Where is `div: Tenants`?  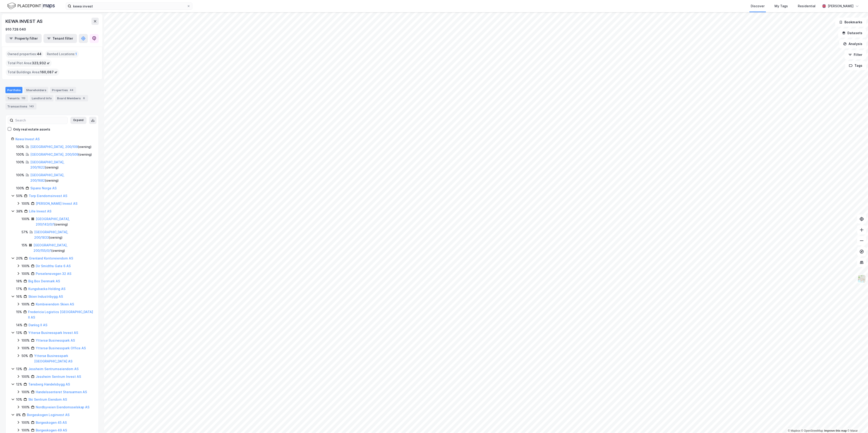
div: Tenants is located at coordinates (17, 98).